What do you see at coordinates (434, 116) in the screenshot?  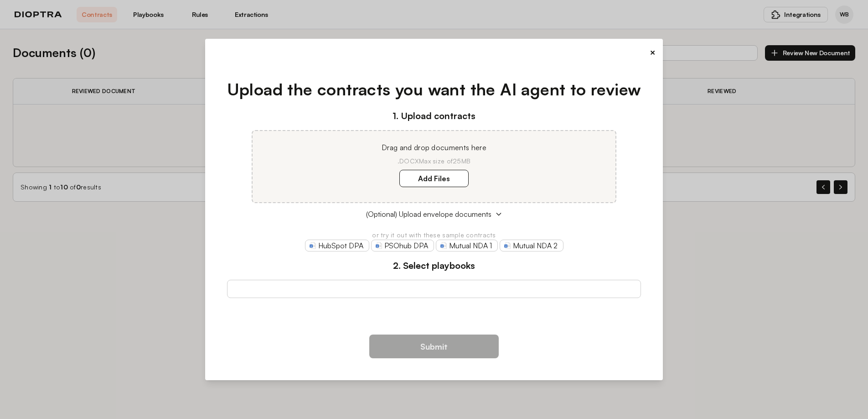 I see `h3: 1. Upload contracts` at bounding box center [434, 116].